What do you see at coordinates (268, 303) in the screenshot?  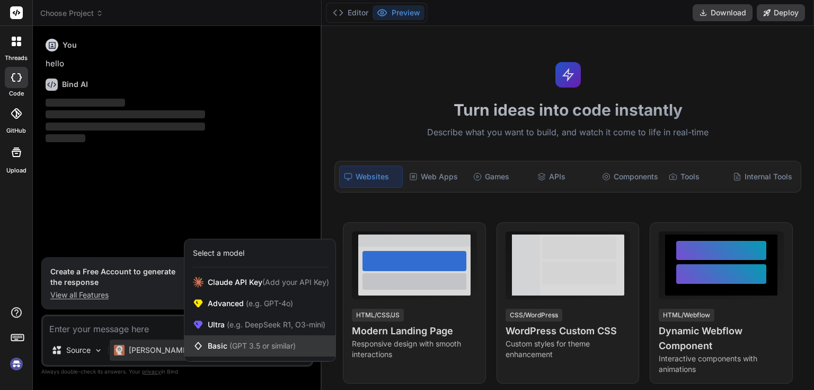 I see `span: (e.g. GPT-4o)` at bounding box center [268, 303].